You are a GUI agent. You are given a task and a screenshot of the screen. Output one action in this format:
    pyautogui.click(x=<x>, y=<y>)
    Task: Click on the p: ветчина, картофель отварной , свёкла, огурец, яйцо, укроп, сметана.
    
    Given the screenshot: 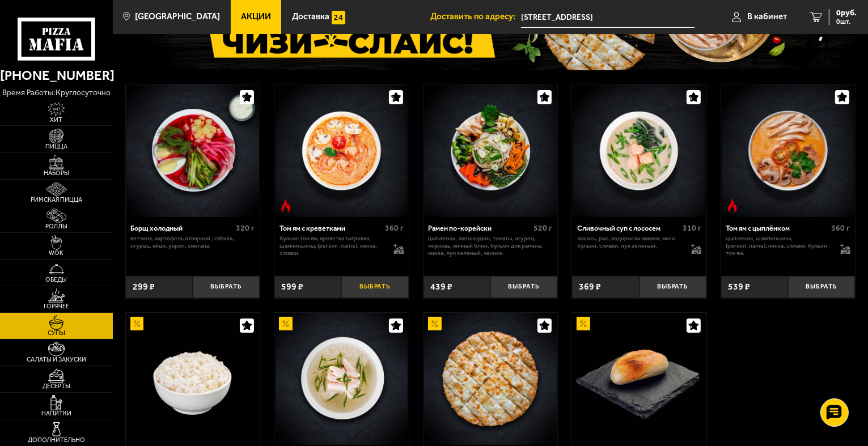 What is the action you would take?
    pyautogui.click(x=192, y=242)
    